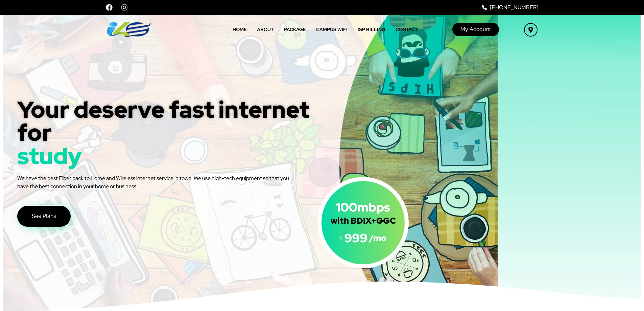  Describe the element at coordinates (356, 238) in the screenshot. I see `h3: 999` at that location.